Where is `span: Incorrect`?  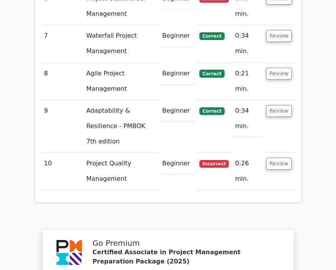
span: Incorrect is located at coordinates (214, 164).